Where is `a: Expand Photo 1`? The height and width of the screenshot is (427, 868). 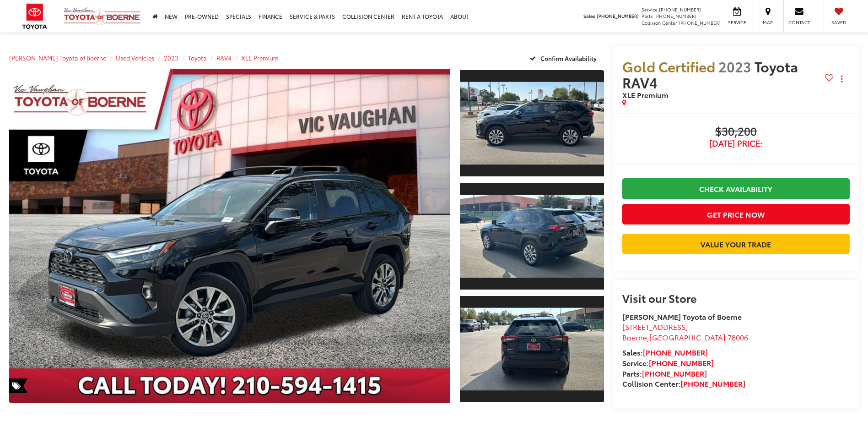 a: Expand Photo 1 is located at coordinates (532, 123).